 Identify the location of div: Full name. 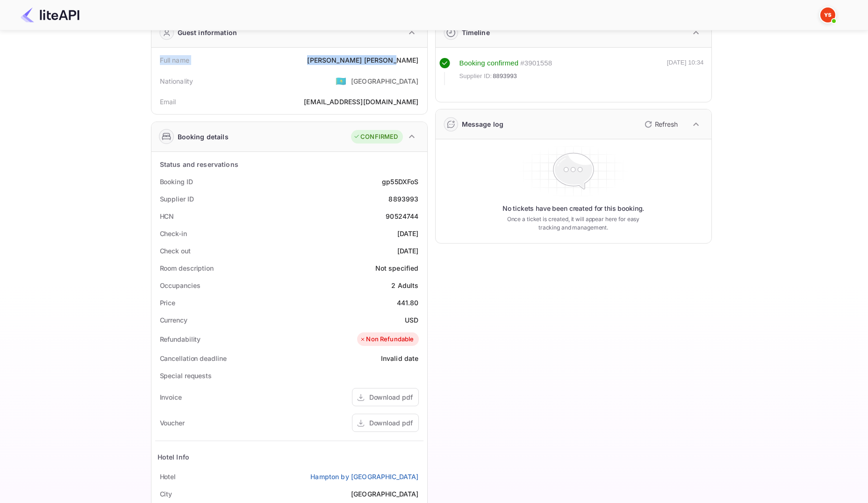
(175, 60).